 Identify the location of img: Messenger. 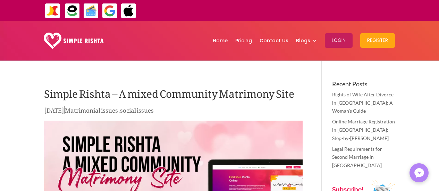
(419, 173).